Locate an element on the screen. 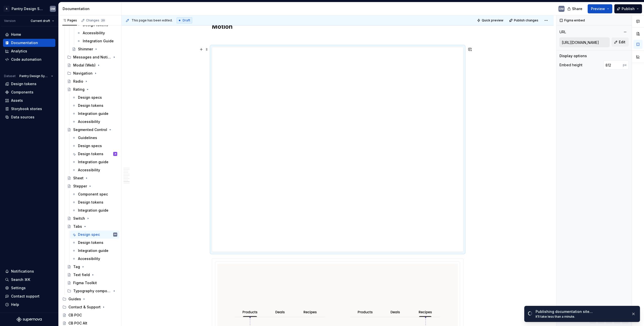  a: Analytics is located at coordinates (29, 51).